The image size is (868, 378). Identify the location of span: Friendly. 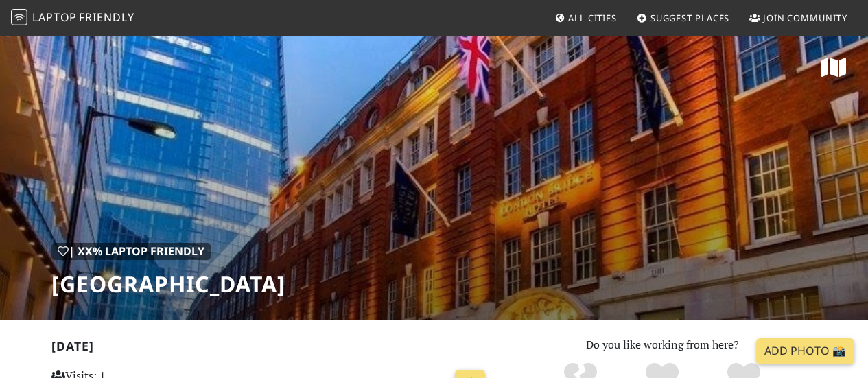
(106, 17).